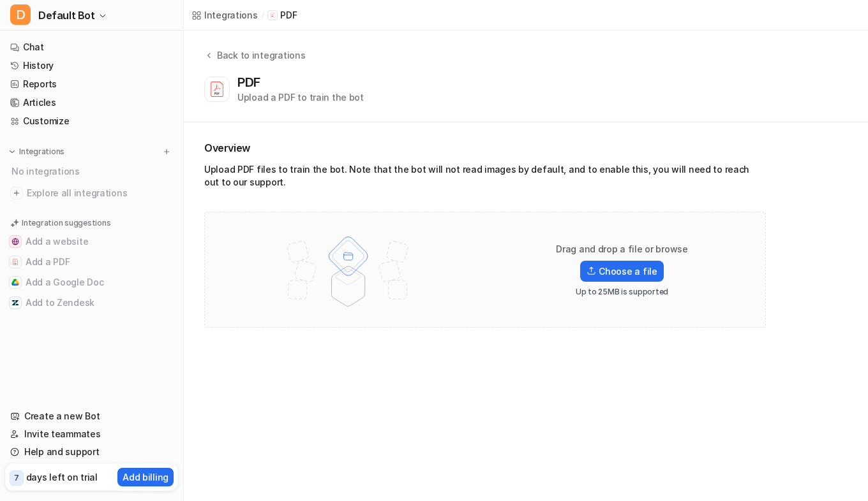 This screenshot has width=868, height=501. I want to click on img: File upload illustration, so click(348, 269).